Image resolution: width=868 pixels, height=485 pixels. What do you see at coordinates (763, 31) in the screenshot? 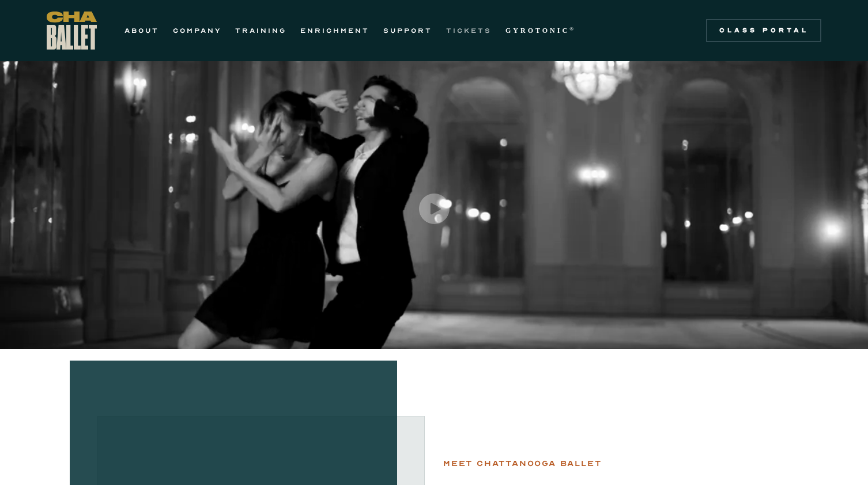
I see `a: Class Portal` at bounding box center [763, 31].